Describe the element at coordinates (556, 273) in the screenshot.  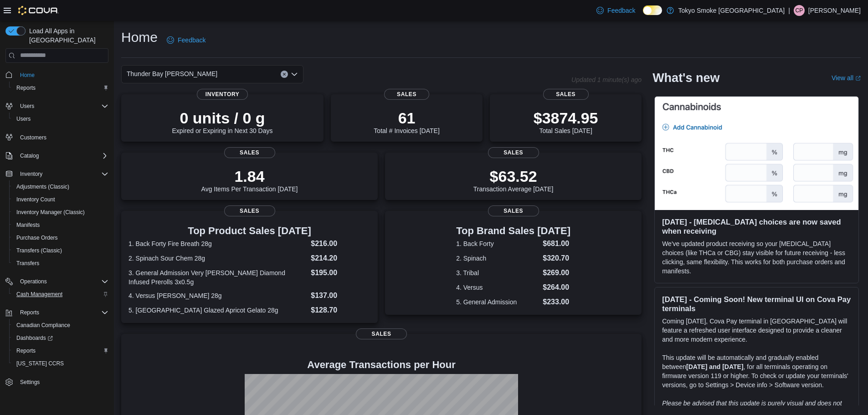
I see `dd: $269.00` at that location.